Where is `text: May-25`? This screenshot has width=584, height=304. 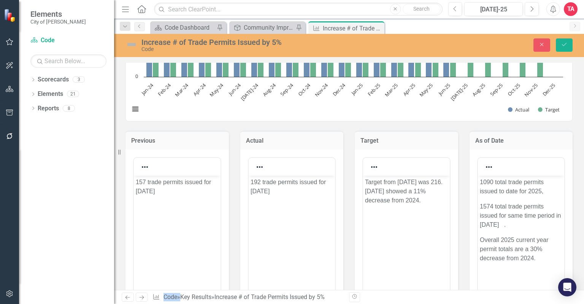 text: May-25 is located at coordinates (426, 90).